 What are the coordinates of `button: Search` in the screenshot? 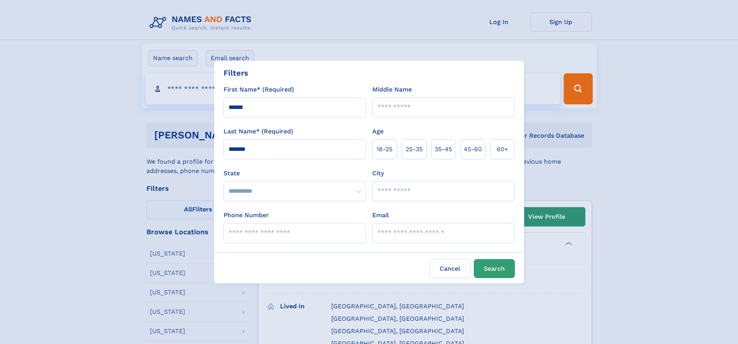 It's located at (495, 268).